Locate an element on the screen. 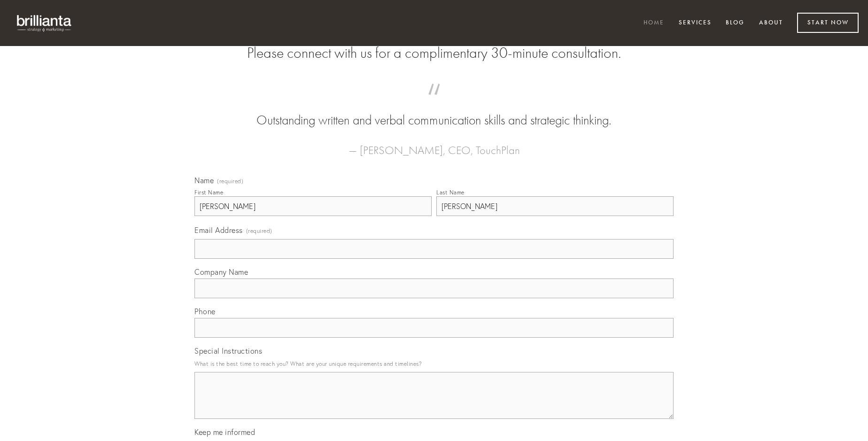 The width and height of the screenshot is (868, 441). a: About is located at coordinates (770, 23).